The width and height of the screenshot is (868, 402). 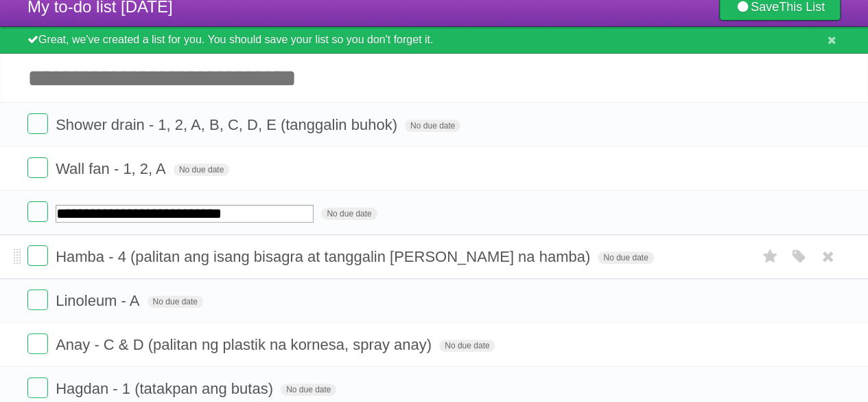 What do you see at coordinates (166, 388) in the screenshot?
I see `span: Hagdan - 1 (tatakpan ang butas)` at bounding box center [166, 388].